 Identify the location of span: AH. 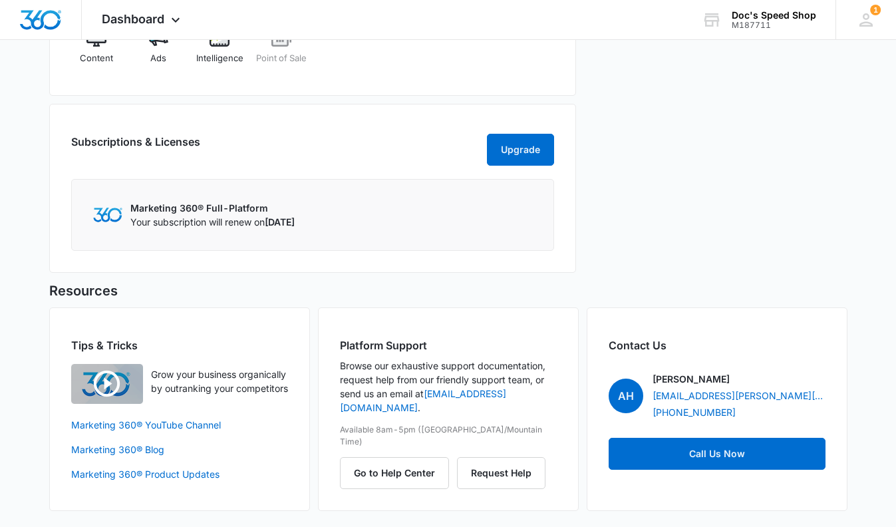
(626, 396).